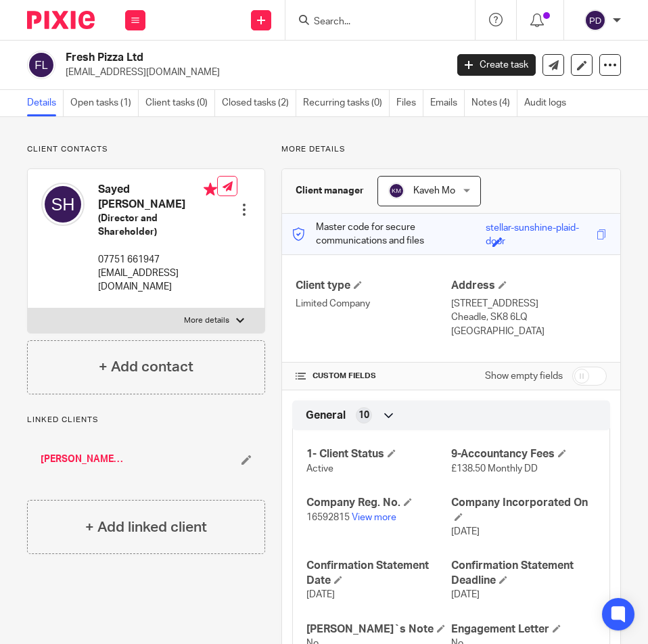 The image size is (648, 644). I want to click on a: Closed tasks (2), so click(259, 103).